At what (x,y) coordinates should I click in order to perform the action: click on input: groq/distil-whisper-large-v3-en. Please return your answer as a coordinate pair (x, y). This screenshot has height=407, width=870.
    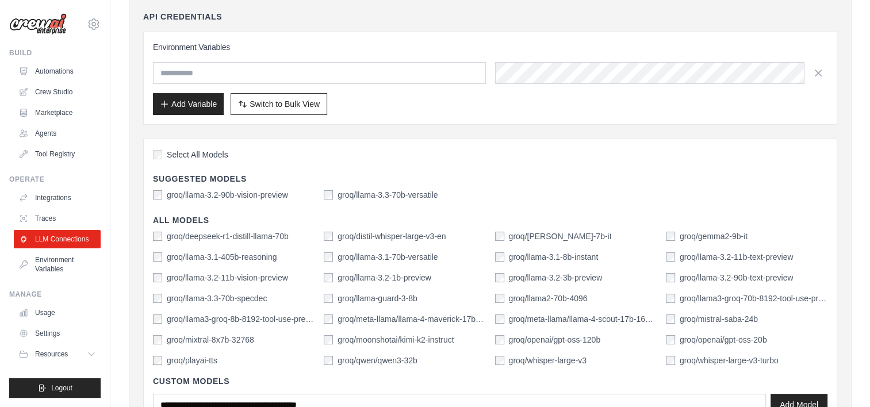
    Looking at the image, I should click on (328, 236).